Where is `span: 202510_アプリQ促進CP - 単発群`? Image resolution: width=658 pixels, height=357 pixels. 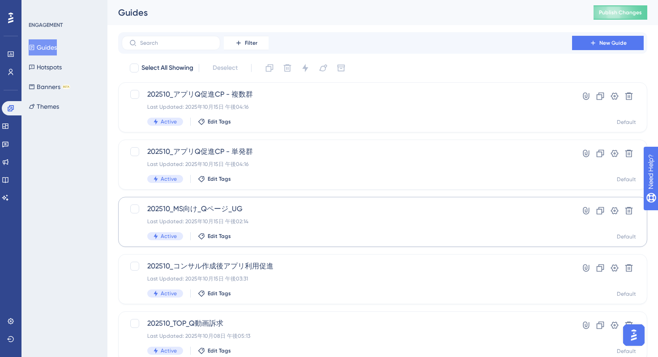 span: 202510_アプリQ促進CP - 単発群 is located at coordinates (347, 152).